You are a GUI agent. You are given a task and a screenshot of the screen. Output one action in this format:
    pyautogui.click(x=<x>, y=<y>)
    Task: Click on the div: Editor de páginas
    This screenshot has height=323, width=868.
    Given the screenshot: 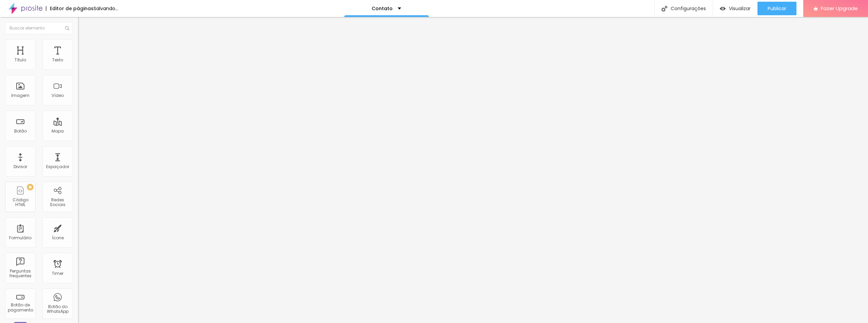 What is the action you would take?
    pyautogui.click(x=69, y=9)
    